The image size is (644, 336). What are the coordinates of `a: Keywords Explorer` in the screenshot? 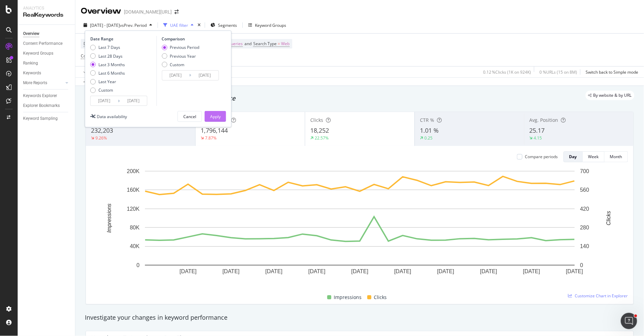 It's located at (46, 96).